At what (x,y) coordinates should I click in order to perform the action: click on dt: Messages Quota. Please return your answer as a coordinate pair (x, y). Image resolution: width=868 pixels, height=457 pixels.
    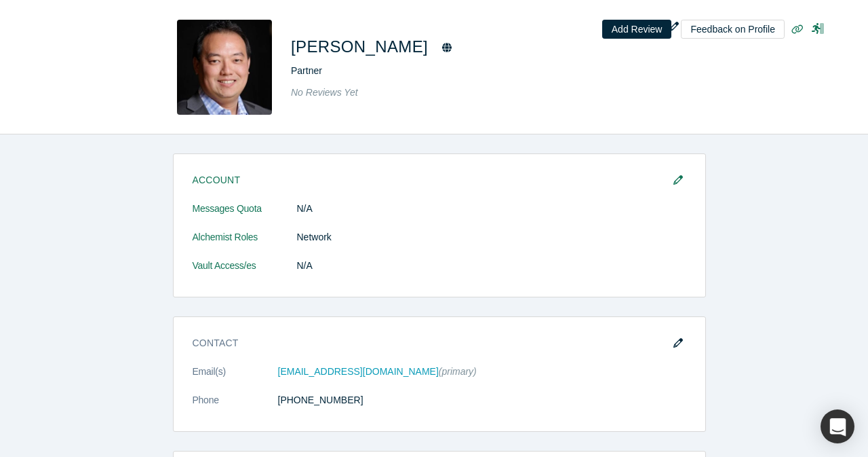
    Looking at the image, I should click on (245, 216).